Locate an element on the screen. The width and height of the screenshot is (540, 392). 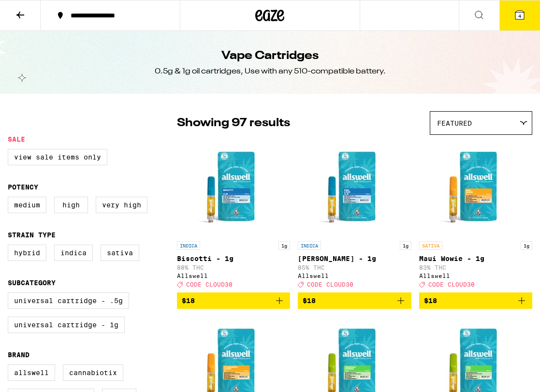
div: 0.5g & 1g oil cartridges, Use with any 510-compatible battery. is located at coordinates (270, 72).